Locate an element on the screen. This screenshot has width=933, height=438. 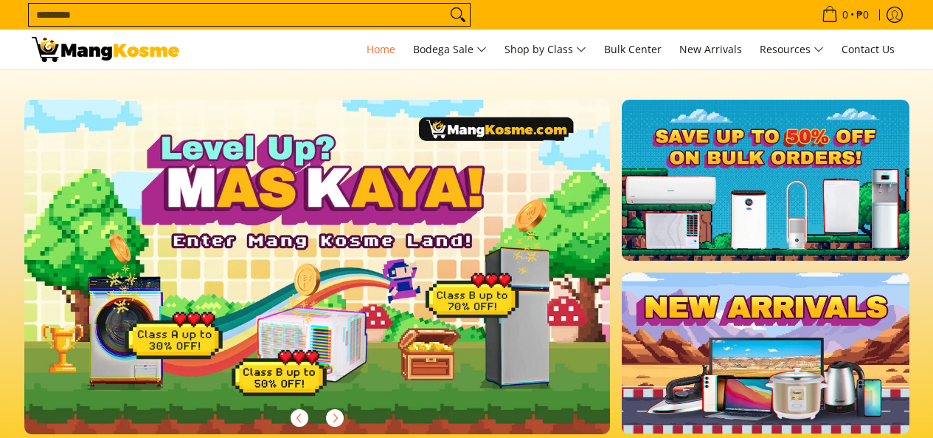
img: Mang Kosme: Your Home Appliances Warehouse Sale Partner! is located at coordinates (106, 49).